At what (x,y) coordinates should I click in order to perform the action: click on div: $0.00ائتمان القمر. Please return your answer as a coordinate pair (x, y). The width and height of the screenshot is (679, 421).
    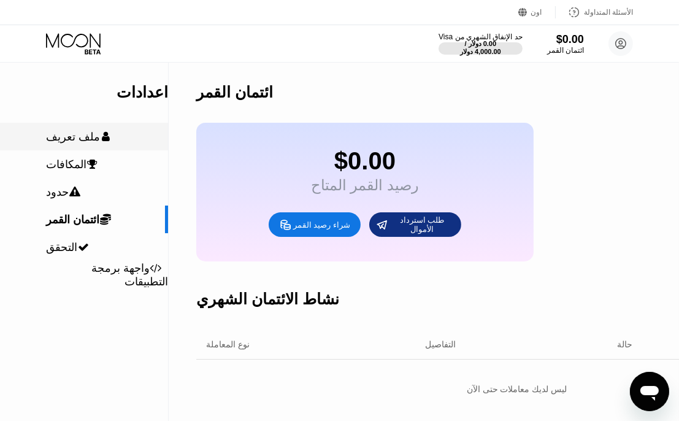
    Looking at the image, I should click on (565, 44).